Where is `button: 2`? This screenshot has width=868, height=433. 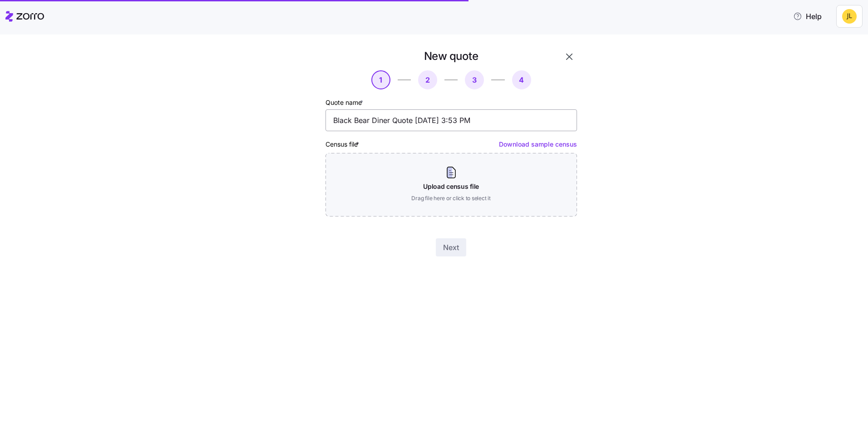
button: 2 is located at coordinates (428, 80).